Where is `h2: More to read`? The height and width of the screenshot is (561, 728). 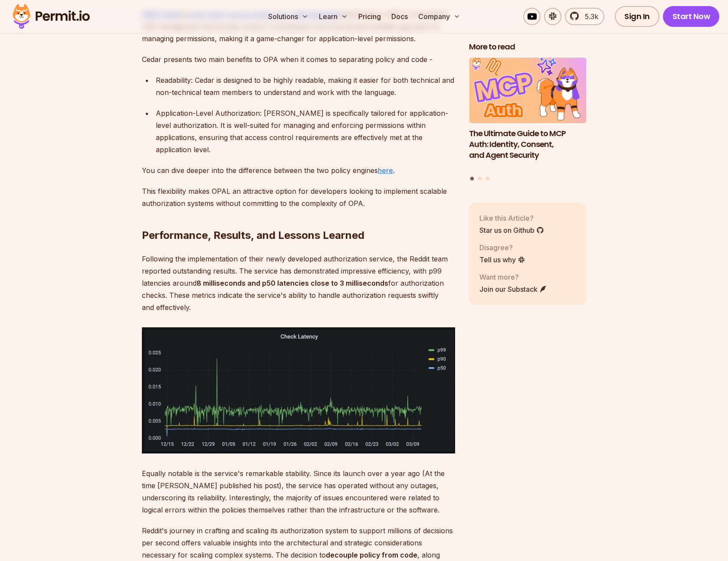 h2: More to read is located at coordinates (527, 47).